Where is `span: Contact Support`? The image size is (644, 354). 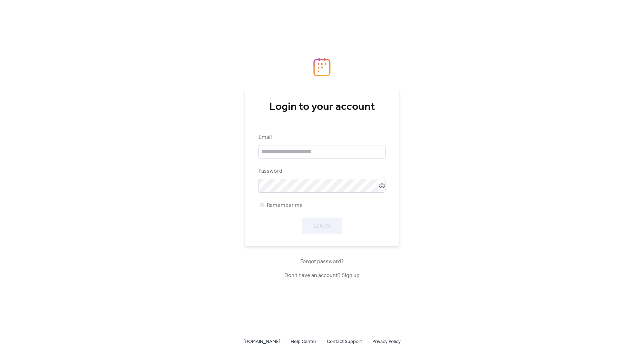
span: Contact Support is located at coordinates (345, 342).